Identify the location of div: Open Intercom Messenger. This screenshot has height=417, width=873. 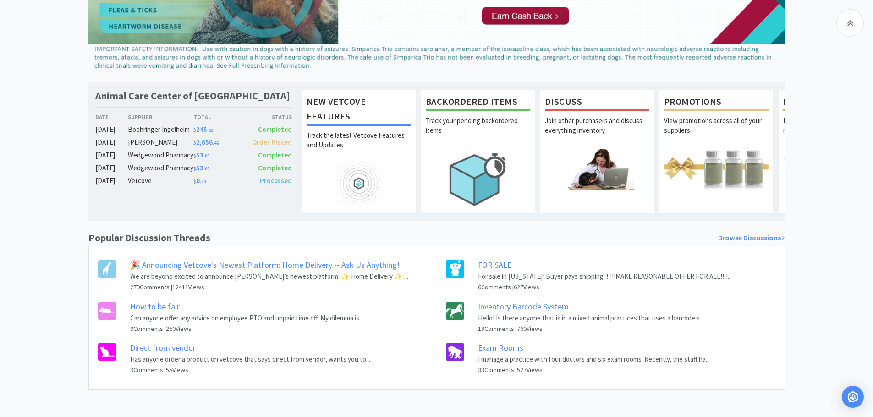
(853, 397).